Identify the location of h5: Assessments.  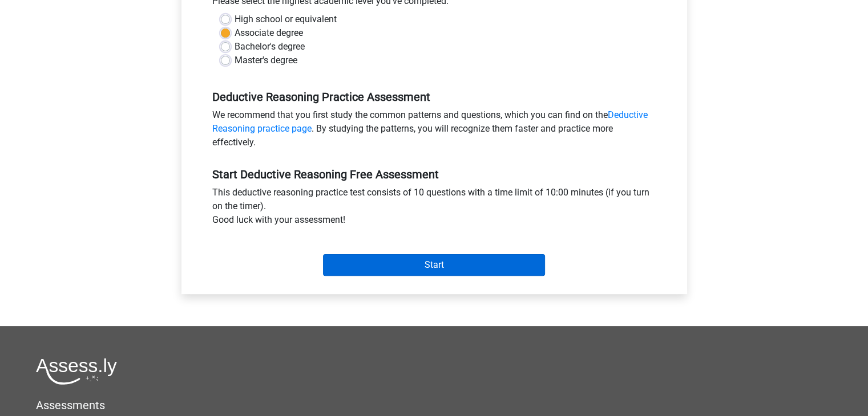
(434, 406).